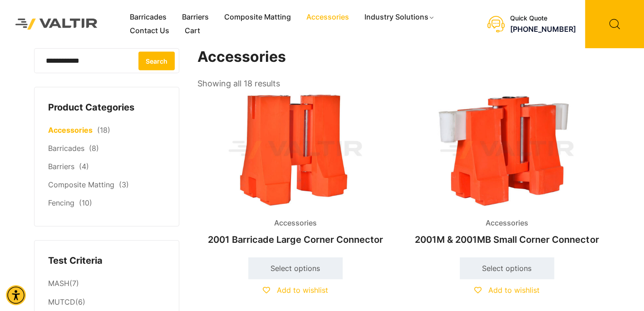 The image size is (644, 311). Describe the element at coordinates (107, 61) in the screenshot. I see `input: Search for:` at that location.